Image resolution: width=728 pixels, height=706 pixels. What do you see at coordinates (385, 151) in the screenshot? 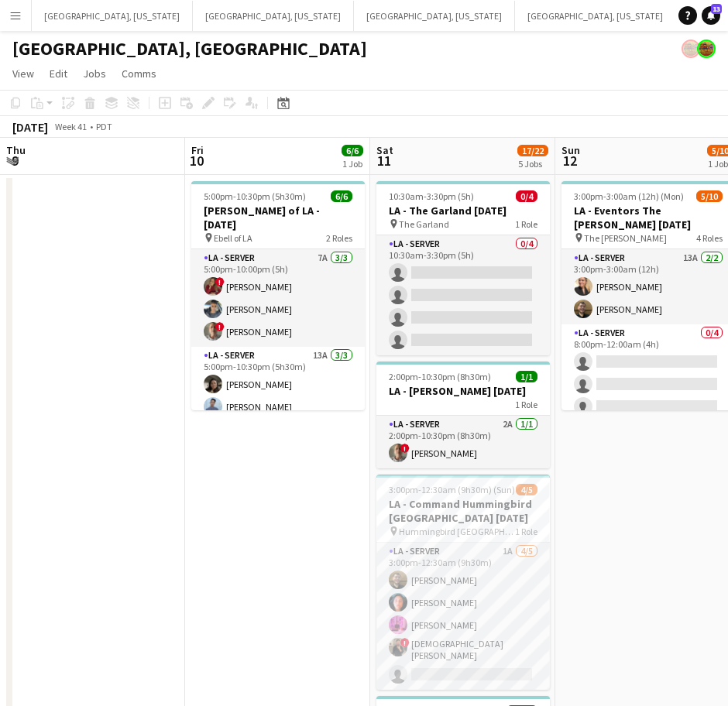
I see `span: Sat` at bounding box center [385, 151].